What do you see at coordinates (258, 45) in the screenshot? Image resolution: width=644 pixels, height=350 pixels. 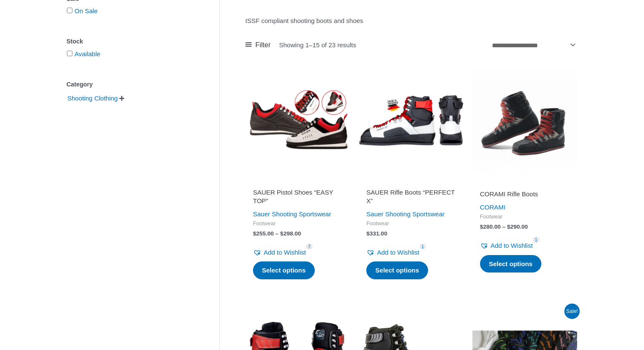 I see `a: Filter` at bounding box center [258, 45].